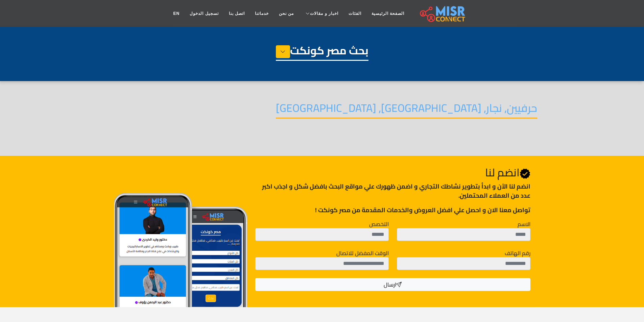  Describe the element at coordinates (262, 13) in the screenshot. I see `a: خدماتنا` at that location.